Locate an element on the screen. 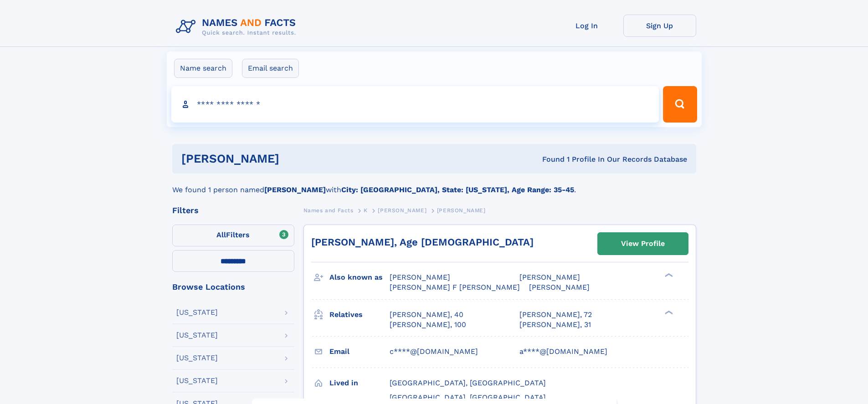 Image resolution: width=868 pixels, height=404 pixels. input: search input is located at coordinates (415, 104).